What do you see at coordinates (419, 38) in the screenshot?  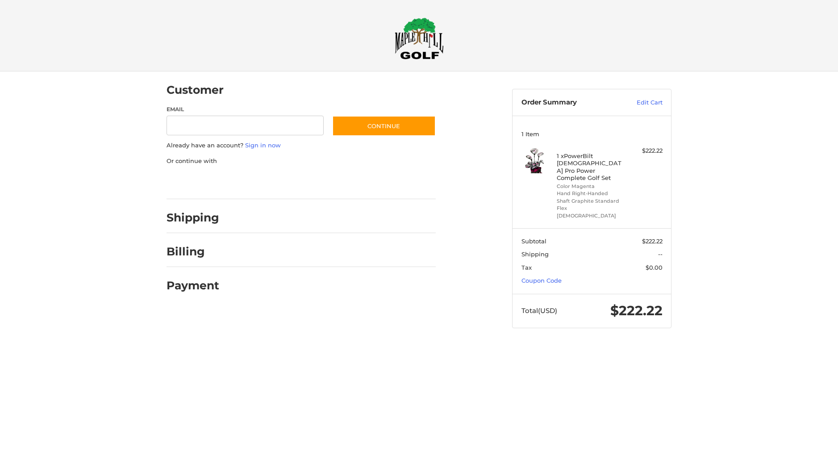 I see `img: Maple Hill Golf` at bounding box center [419, 38].